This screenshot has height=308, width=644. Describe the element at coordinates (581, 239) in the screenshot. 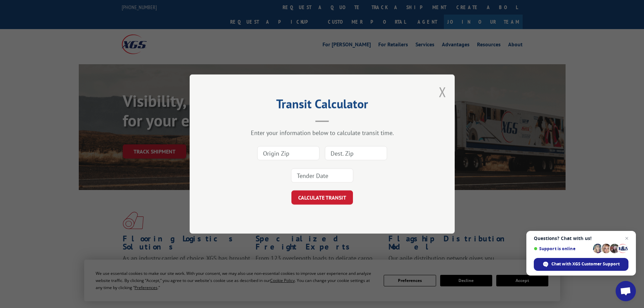

I see `span: Questions? Chat with us!` at that location.